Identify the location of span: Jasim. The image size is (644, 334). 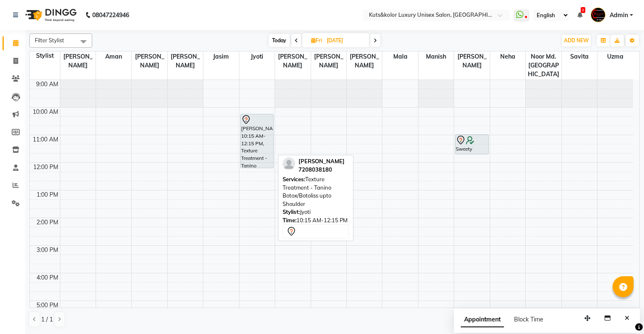
(221, 57).